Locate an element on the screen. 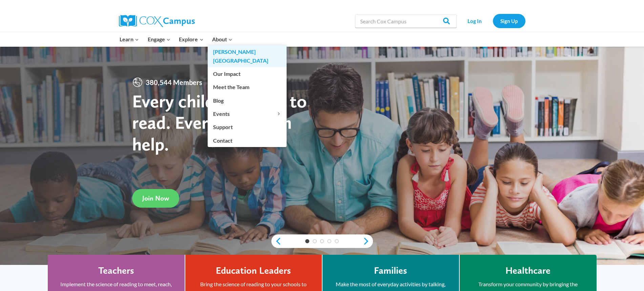 This screenshot has width=644, height=291. a: Support is located at coordinates (247, 127).